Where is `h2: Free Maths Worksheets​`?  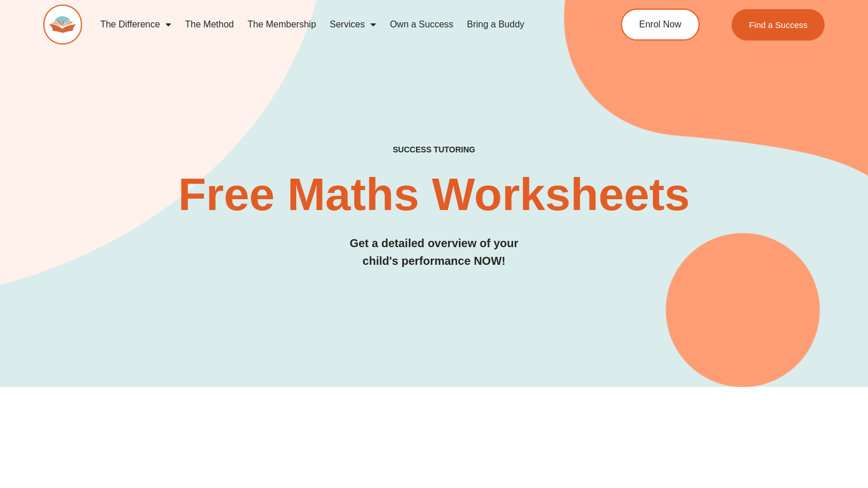 h2: Free Maths Worksheets​ is located at coordinates (433, 195).